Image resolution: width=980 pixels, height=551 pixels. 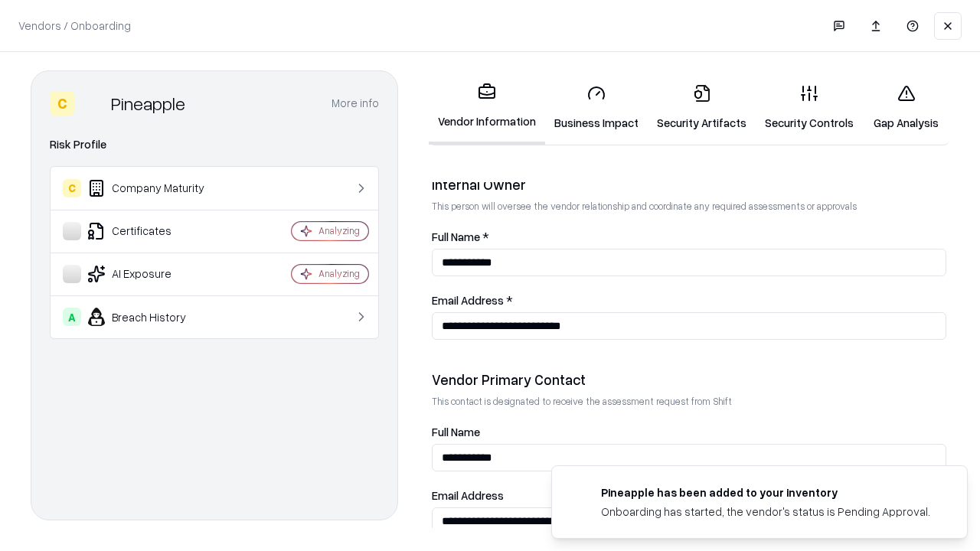 What do you see at coordinates (74, 25) in the screenshot?
I see `p: Vendors / Onboarding` at bounding box center [74, 25].